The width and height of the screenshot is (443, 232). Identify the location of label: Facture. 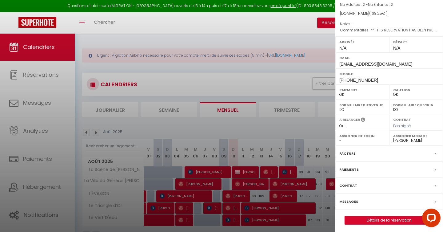
(347, 153).